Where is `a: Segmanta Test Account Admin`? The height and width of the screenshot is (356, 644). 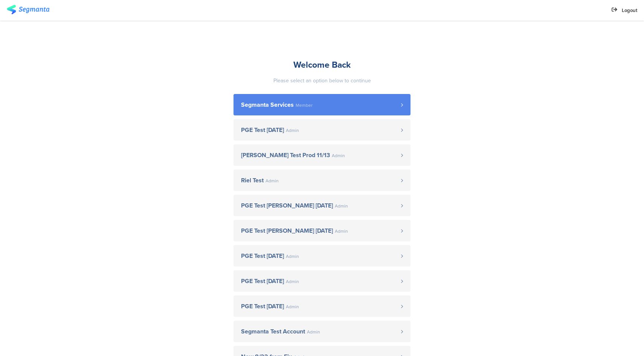
a: Segmanta Test Account Admin is located at coordinates (322, 331).